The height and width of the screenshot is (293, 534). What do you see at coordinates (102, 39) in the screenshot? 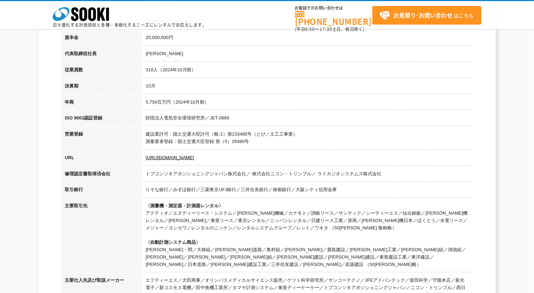
I see `th: 資本金` at bounding box center [102, 39].